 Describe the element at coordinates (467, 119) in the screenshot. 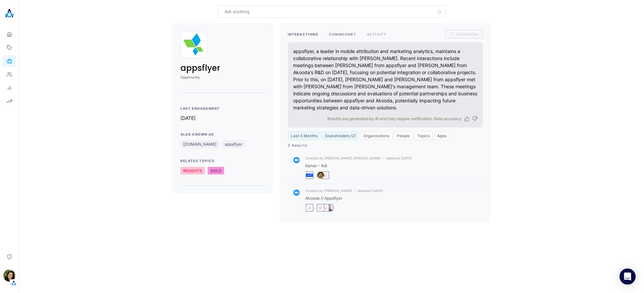

I see `button: Like` at that location.